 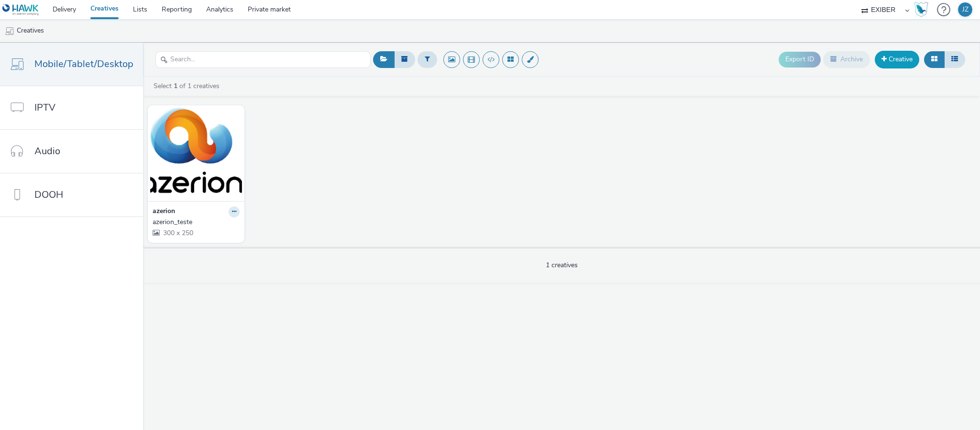 What do you see at coordinates (263, 59) in the screenshot?
I see `input: Search...` at bounding box center [263, 59].